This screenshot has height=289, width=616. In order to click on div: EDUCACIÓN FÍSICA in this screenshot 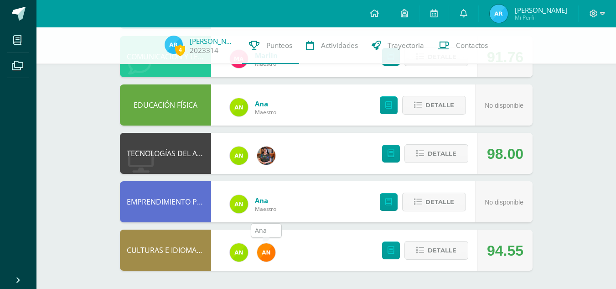, I will do `click(166, 105)`.